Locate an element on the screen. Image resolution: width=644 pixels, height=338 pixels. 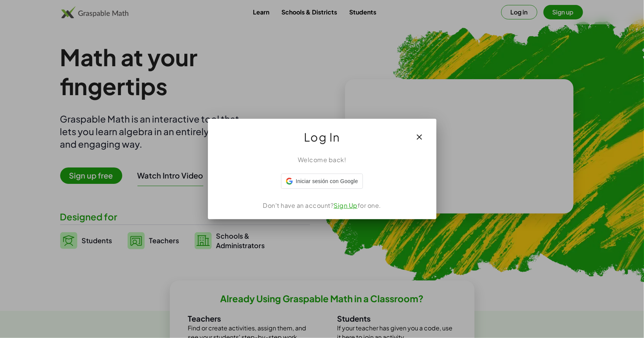
a: Sign Up is located at coordinates (345, 206).